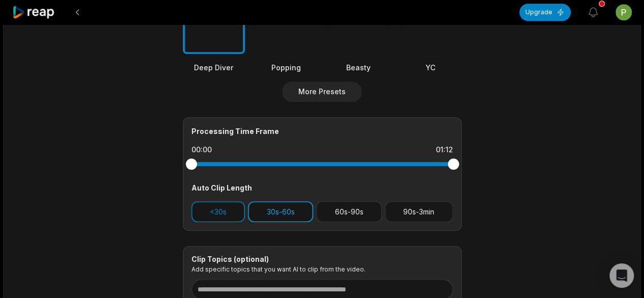 The width and height of the screenshot is (644, 298). What do you see at coordinates (322, 91) in the screenshot?
I see `button: More Presets` at bounding box center [322, 91].